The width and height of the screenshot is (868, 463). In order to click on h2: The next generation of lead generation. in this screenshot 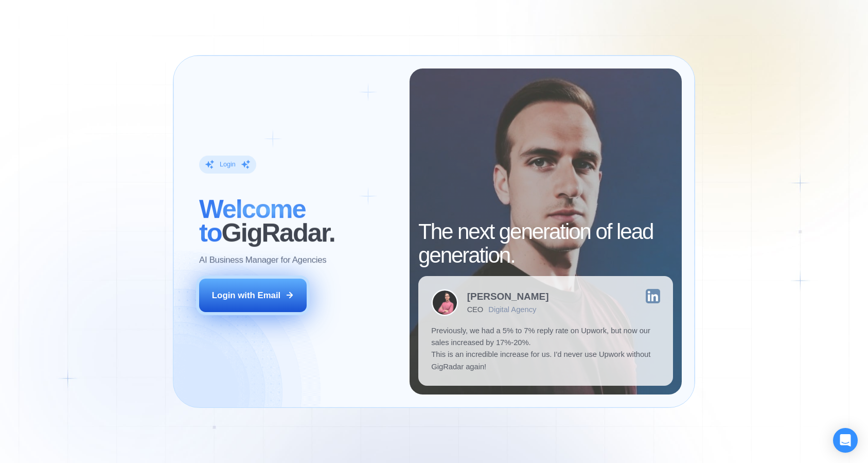, I will do `click(546, 243)`.